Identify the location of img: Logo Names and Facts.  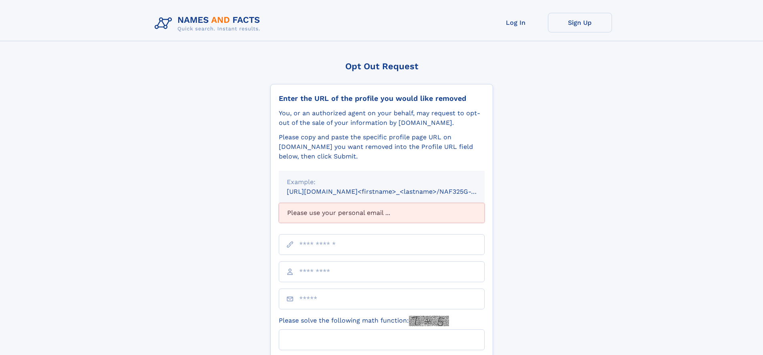
(209, 24).